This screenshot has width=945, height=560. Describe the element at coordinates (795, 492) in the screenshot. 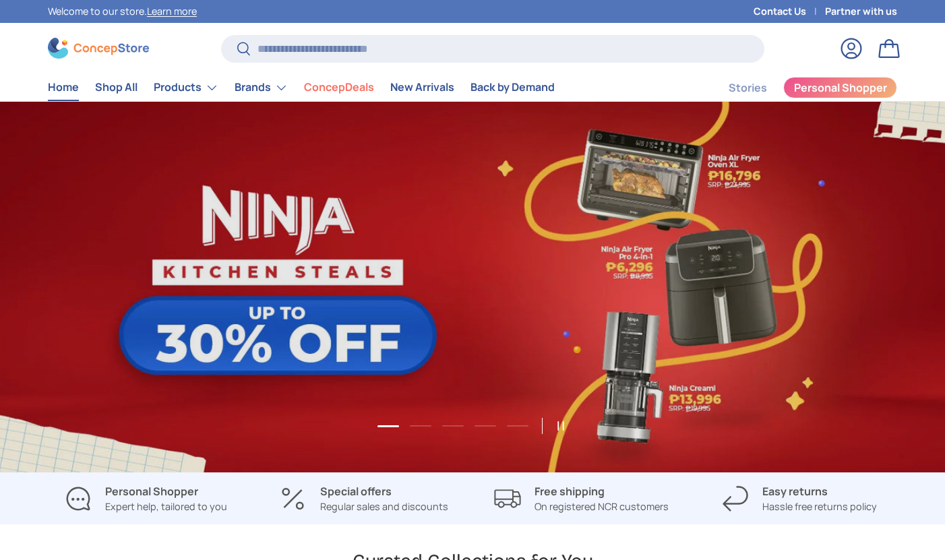

I see `strong: Easy returns` at that location.